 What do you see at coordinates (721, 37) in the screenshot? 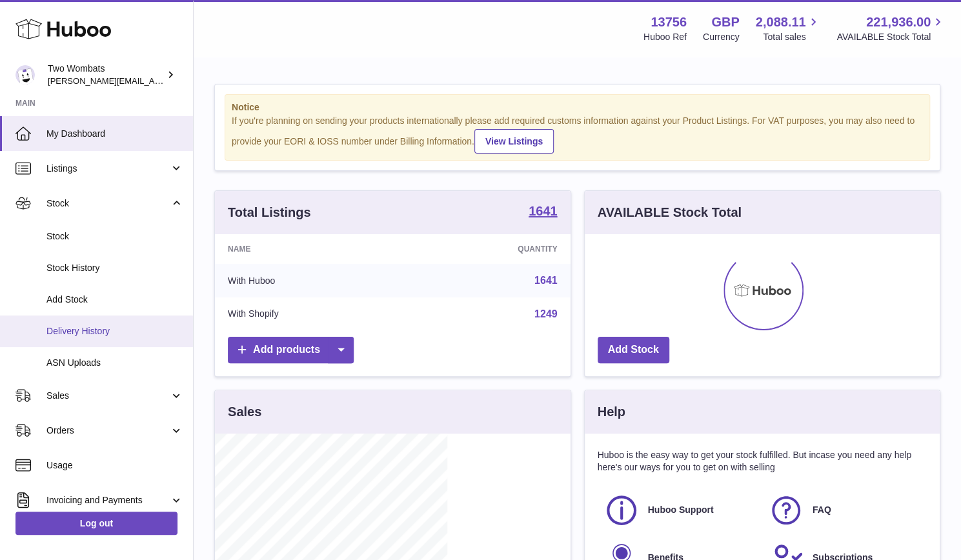
I see `div: Currency` at bounding box center [721, 37].